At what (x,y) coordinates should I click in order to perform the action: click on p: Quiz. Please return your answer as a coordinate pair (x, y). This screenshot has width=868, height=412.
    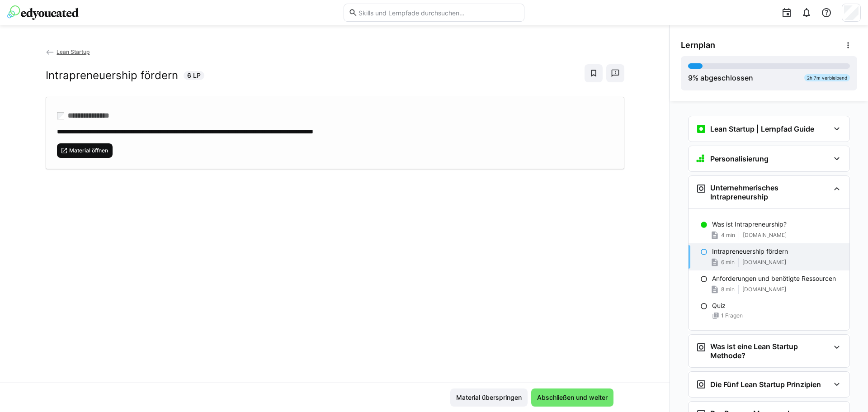
    Looking at the image, I should click on (719, 306).